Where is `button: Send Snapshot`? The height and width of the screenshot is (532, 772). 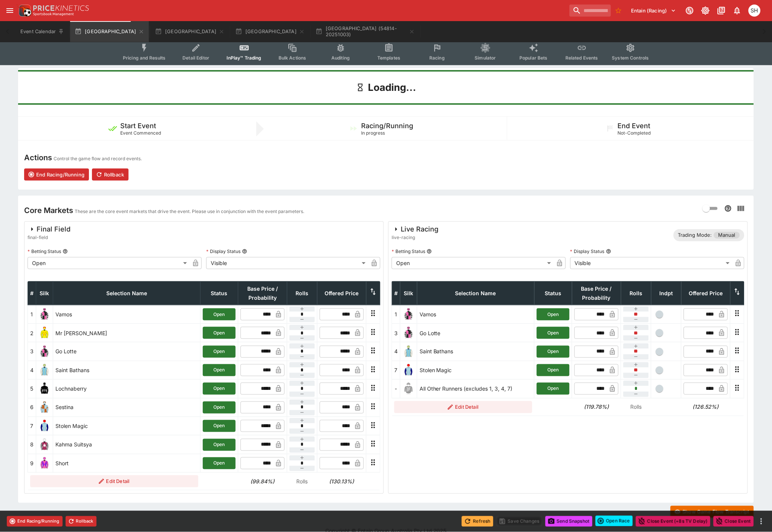 button: Send Snapshot is located at coordinates (568, 521).